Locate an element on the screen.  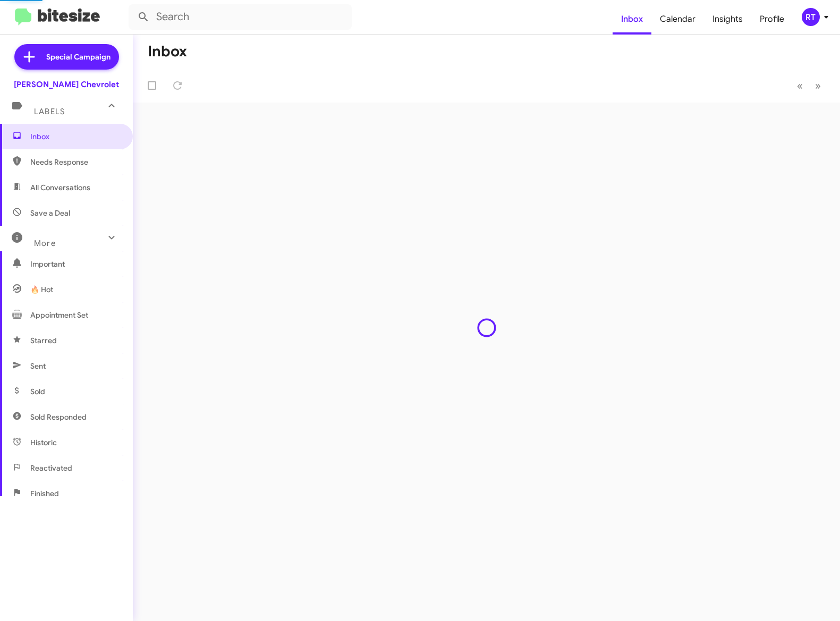
span: Finished is located at coordinates (44, 494).